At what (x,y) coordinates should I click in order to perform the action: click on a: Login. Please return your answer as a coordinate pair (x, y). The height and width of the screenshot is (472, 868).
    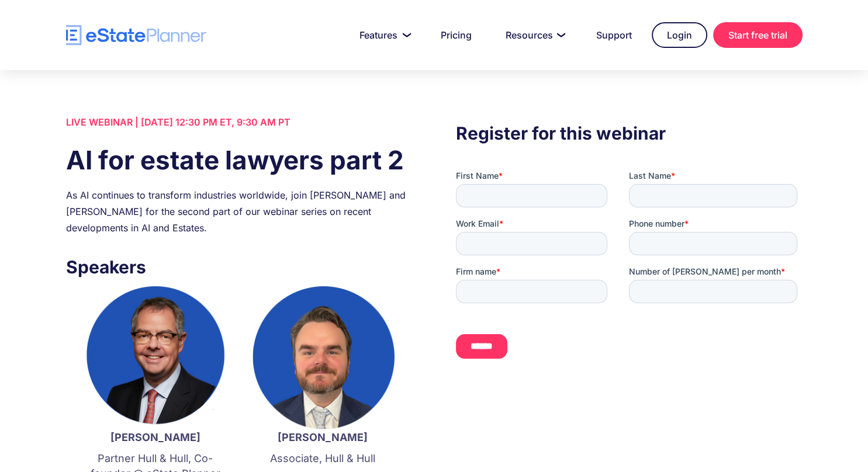
    Looking at the image, I should click on (679, 35).